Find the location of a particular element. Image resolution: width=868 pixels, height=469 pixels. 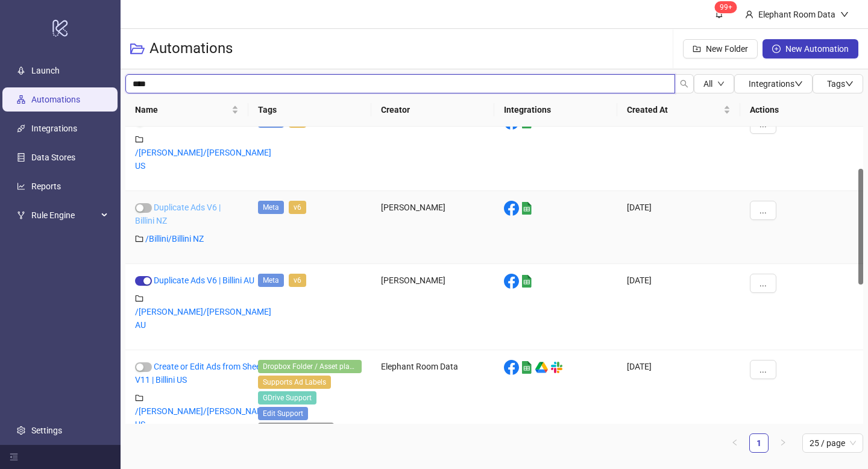

button: left is located at coordinates (734, 443).